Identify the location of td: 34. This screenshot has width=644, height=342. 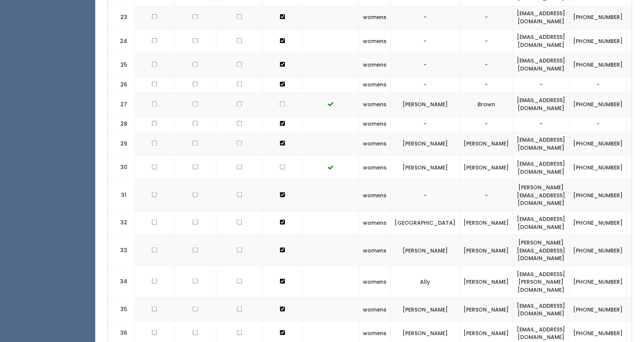
(121, 281).